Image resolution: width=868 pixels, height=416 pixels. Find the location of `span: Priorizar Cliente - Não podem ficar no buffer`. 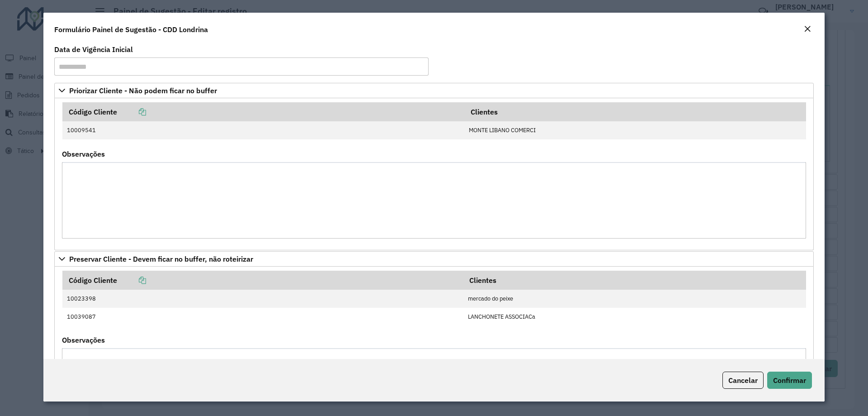

span: Priorizar Cliente - Não podem ficar no buffer is located at coordinates (143, 90).